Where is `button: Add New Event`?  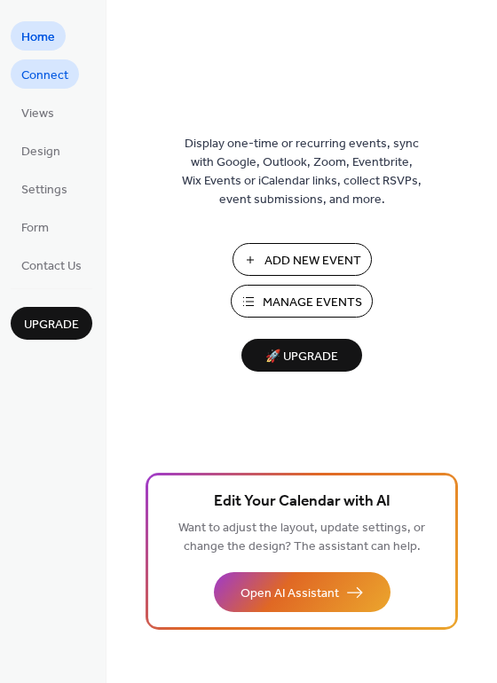 button: Add New Event is located at coordinates (302, 259).